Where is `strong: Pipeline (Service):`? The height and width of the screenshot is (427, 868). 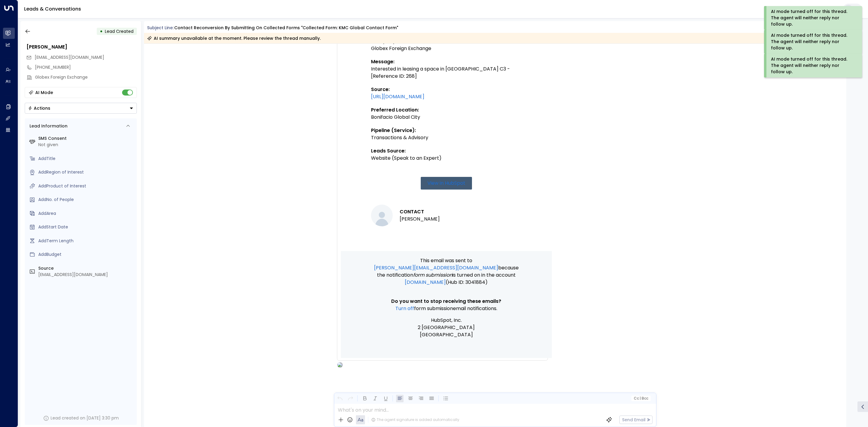
strong: Pipeline (Service): is located at coordinates (393, 130).